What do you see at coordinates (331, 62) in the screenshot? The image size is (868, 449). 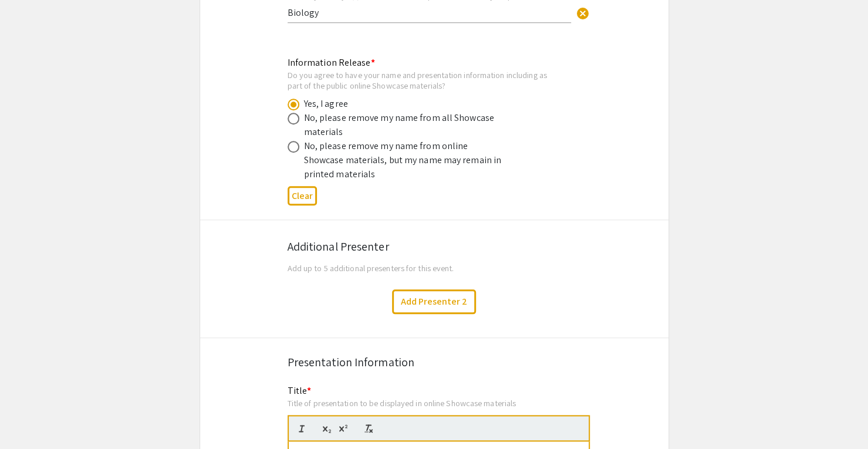 I see `mat-label: Information Release` at bounding box center [331, 62].